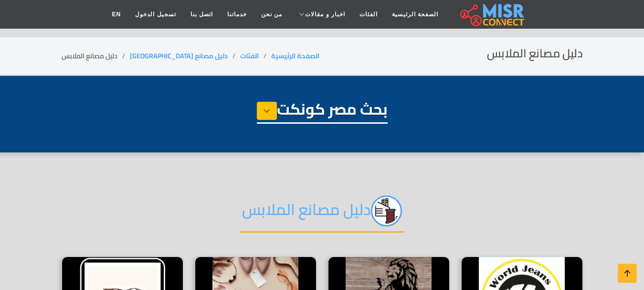 This screenshot has height=290, width=644. I want to click on img: main.misr_connect, so click(492, 14).